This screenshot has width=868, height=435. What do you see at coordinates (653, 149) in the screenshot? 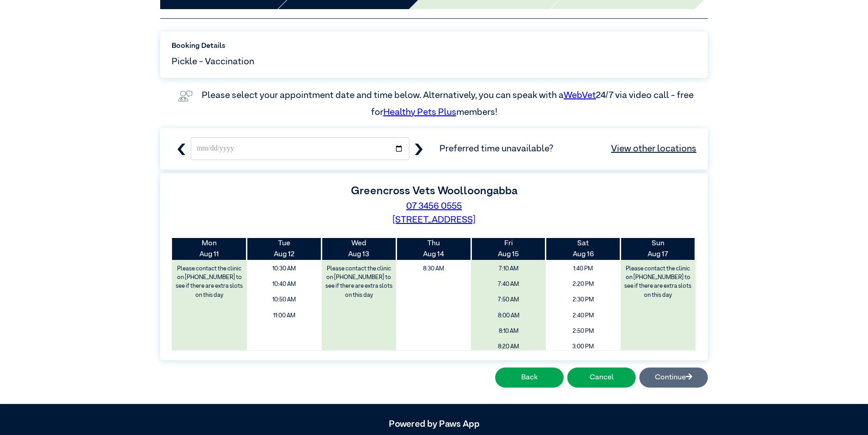
I see `a: View other locations` at bounding box center [653, 149].